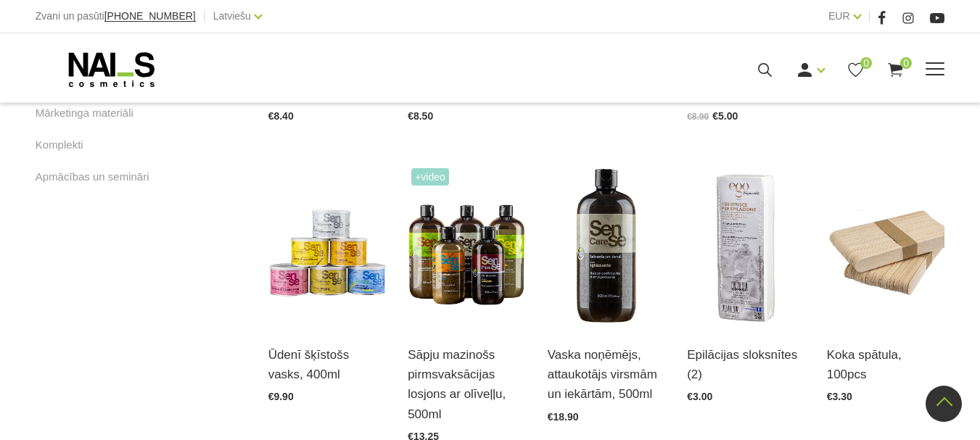 Image resolution: width=980 pixels, height=440 pixels. What do you see at coordinates (84, 113) in the screenshot?
I see `a: Mārketinga materiāli` at bounding box center [84, 113].